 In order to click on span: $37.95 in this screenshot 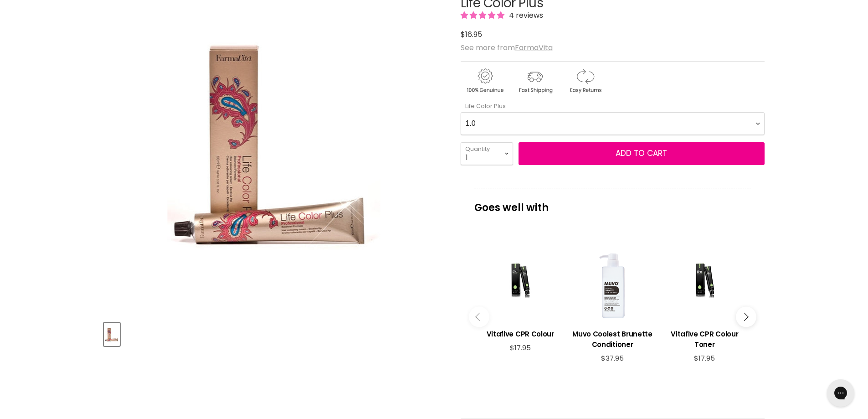, I will do `click(612, 358)`.